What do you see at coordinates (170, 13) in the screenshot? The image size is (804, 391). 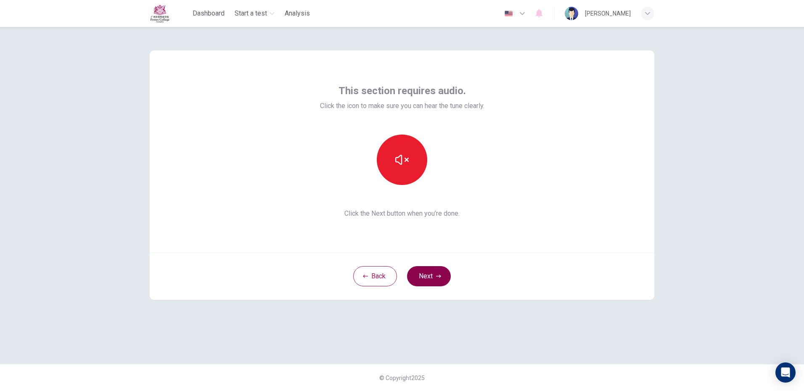 I see `a: Fettes logo` at bounding box center [170, 13].